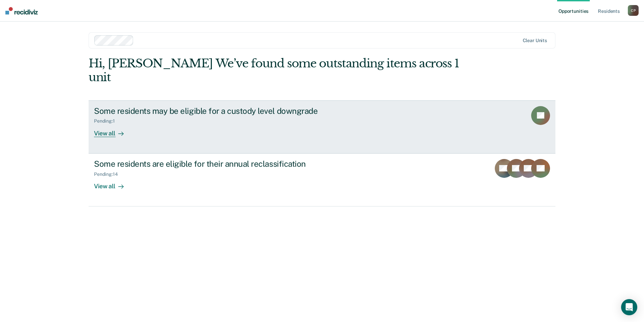 This screenshot has width=644, height=322. Describe the element at coordinates (108, 174) in the screenshot. I see `div: Pending : 14` at that location.